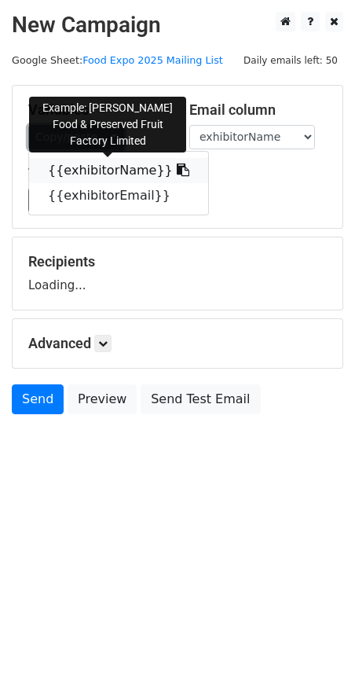 Image resolution: width=355 pixels, height=698 pixels. What do you see at coordinates (178, 25) in the screenshot?
I see `h2: New Campaign` at bounding box center [178, 25].